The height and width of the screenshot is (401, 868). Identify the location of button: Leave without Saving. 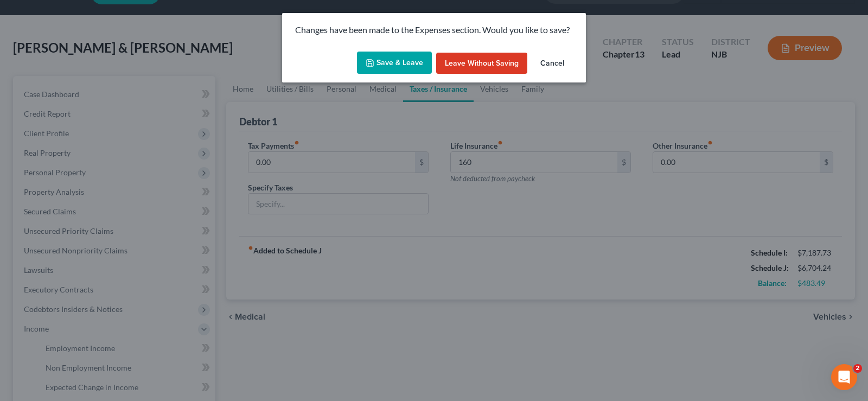
(482, 63).